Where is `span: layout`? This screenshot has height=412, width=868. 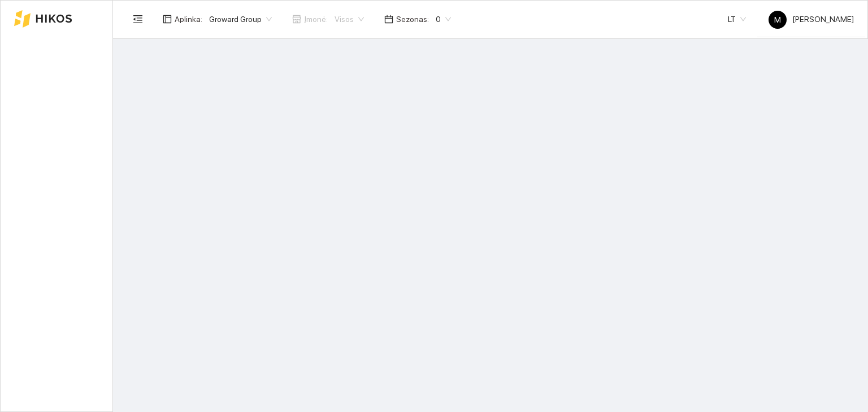
span: layout is located at coordinates (168, 19).